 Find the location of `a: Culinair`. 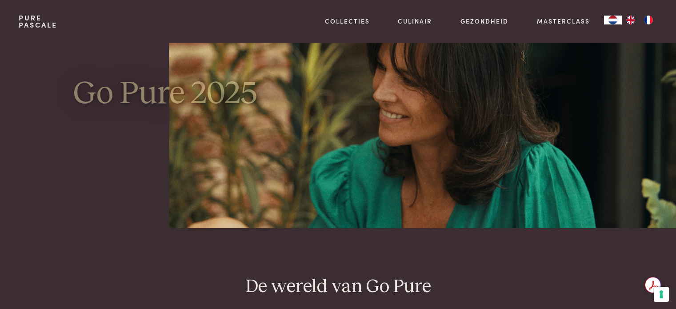

a: Culinair is located at coordinates (415, 21).